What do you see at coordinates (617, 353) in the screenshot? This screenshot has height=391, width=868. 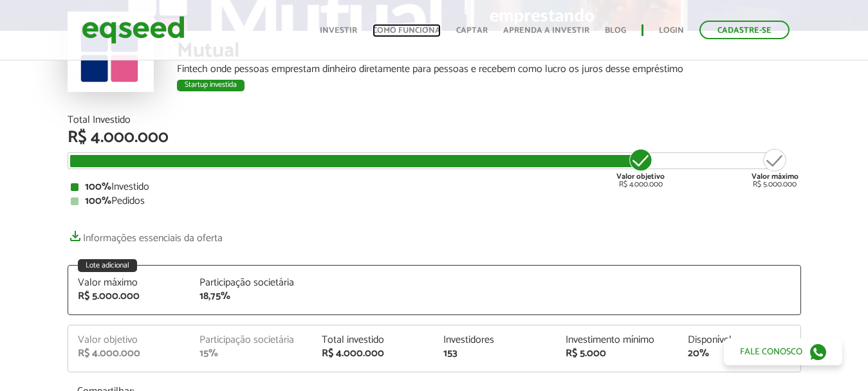 I see `div: R$ 5.000` at bounding box center [617, 353].